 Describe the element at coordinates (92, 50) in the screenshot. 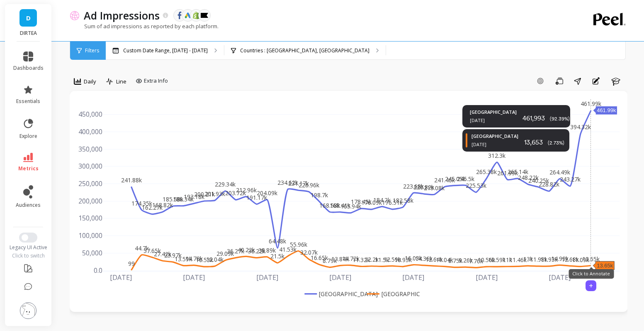

I see `span: Filters` at that location.